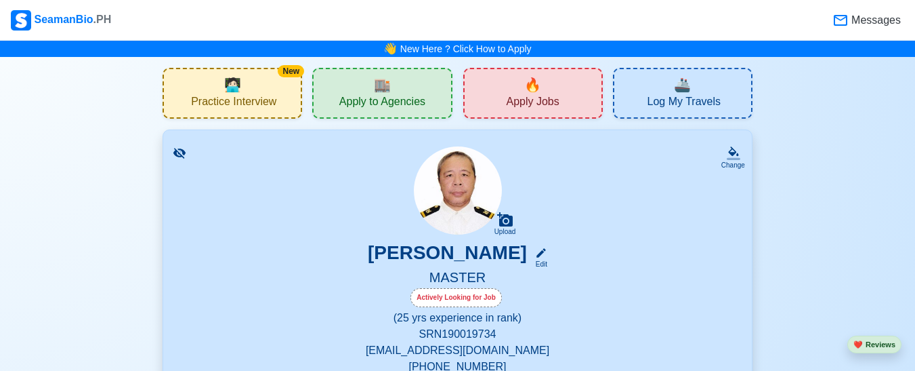 Image resolution: width=915 pixels, height=371 pixels. I want to click on div: New, so click(291, 71).